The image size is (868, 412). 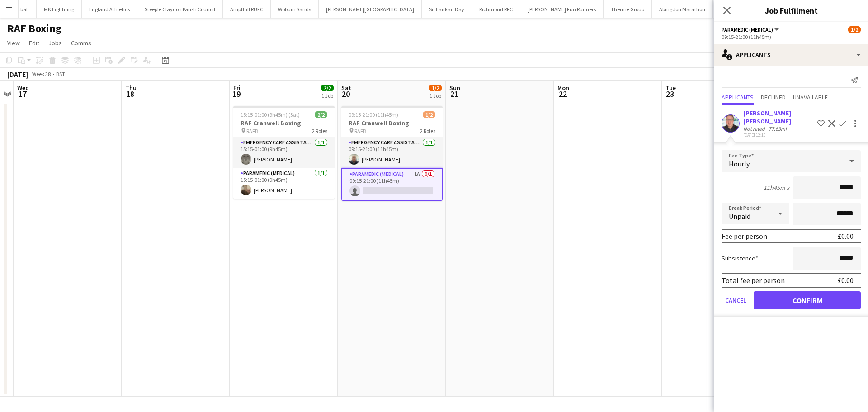 What do you see at coordinates (13, 43) in the screenshot?
I see `span: View` at bounding box center [13, 43].